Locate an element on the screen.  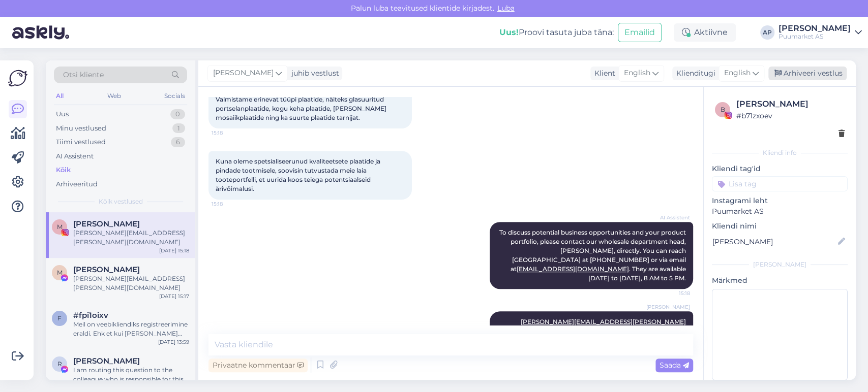
p: Puumarket AS is located at coordinates (779, 211).